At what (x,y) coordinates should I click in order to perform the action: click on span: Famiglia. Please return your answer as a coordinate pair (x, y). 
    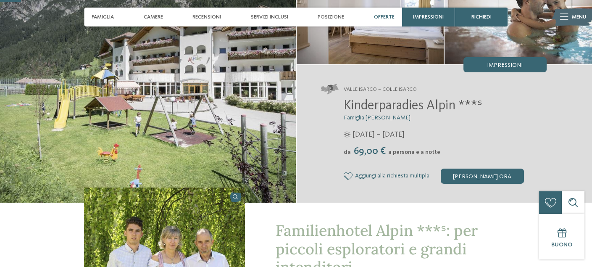
    Looking at the image, I should click on (102, 17).